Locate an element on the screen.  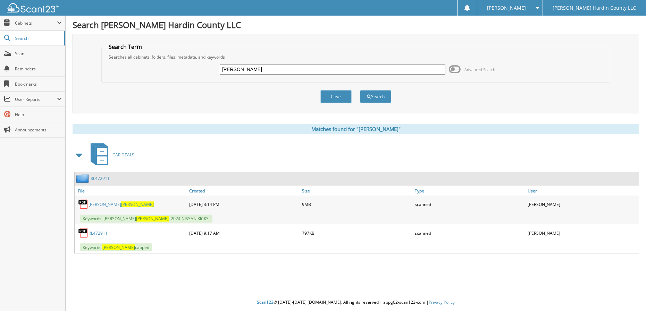
span: Scan is located at coordinates (38, 53).